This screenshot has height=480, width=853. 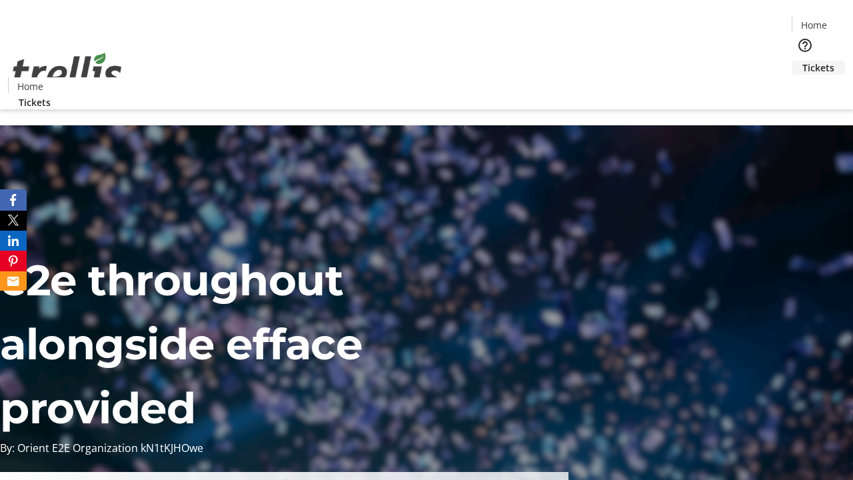 I want to click on button: Help, so click(x=805, y=45).